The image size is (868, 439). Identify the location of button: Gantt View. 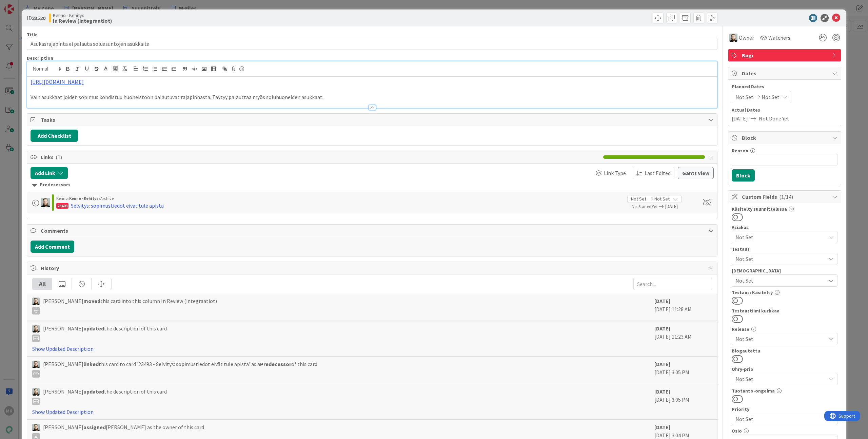
(695, 173).